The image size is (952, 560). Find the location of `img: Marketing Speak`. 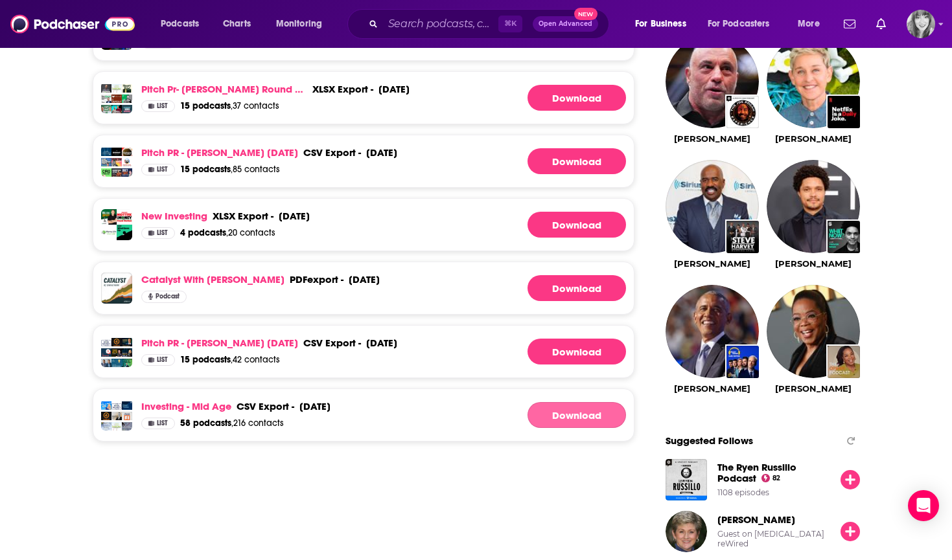

img: Marketing Speak is located at coordinates (117, 173).